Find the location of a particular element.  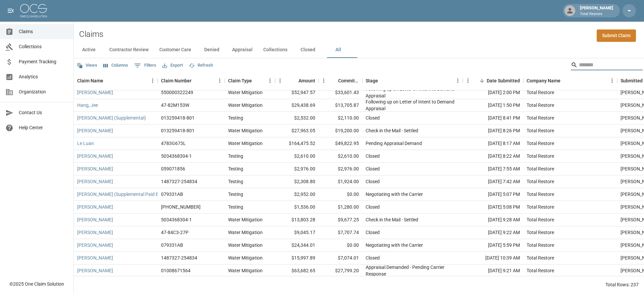

button: All is located at coordinates (338, 50).